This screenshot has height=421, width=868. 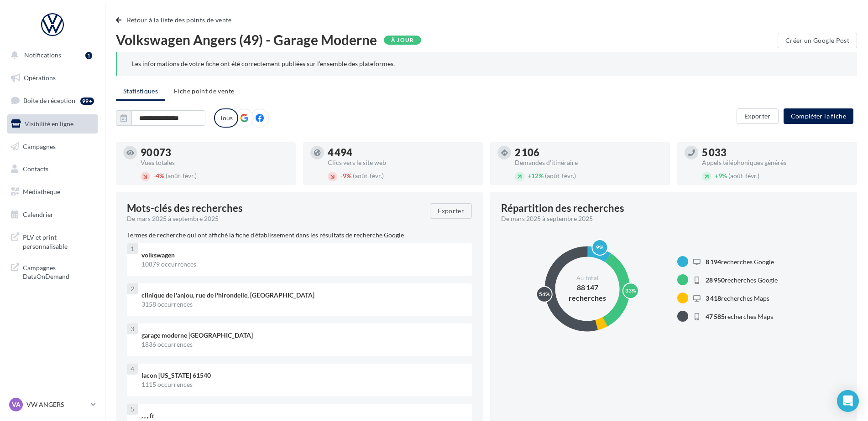 What do you see at coordinates (588, 153) in the screenshot?
I see `div: 2 106` at bounding box center [588, 153].